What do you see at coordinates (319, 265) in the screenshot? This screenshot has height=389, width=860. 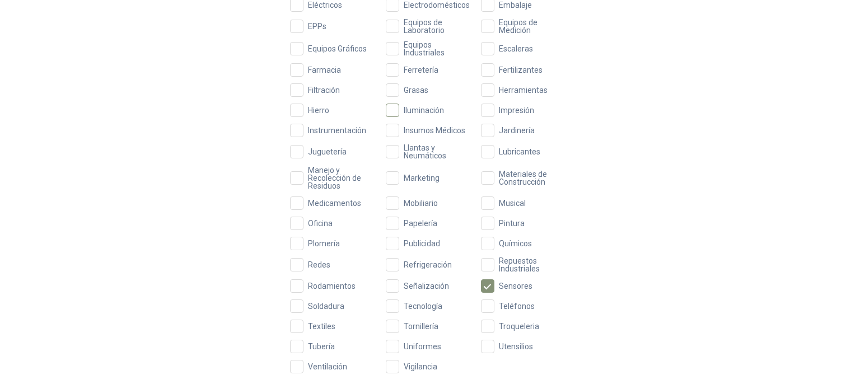 I see `span: Redes` at bounding box center [319, 265].